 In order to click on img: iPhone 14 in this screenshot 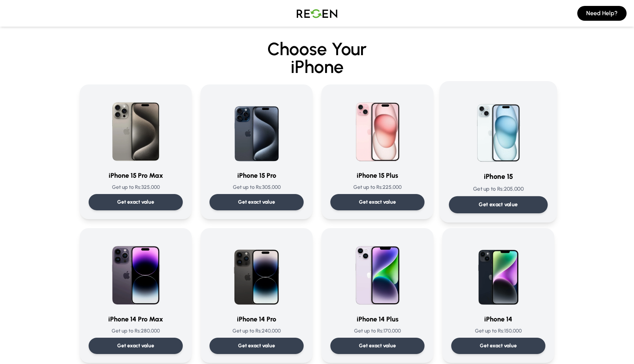, I will do `click(498, 272)`.